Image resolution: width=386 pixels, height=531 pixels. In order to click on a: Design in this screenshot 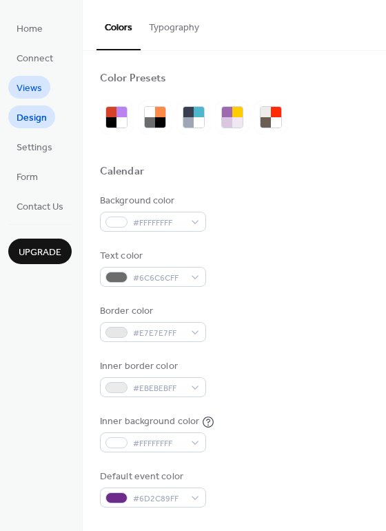, I will do `click(32, 117)`.